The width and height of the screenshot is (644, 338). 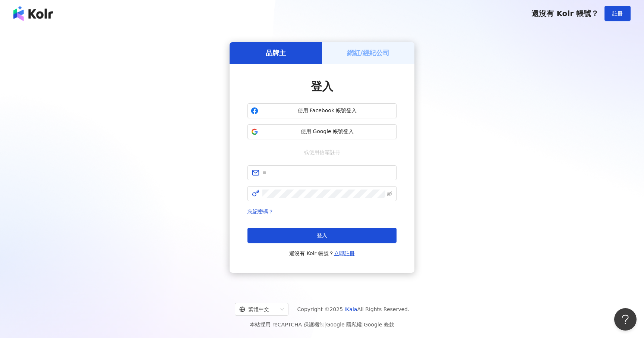 What do you see at coordinates (351, 309) in the screenshot?
I see `a: iKala` at bounding box center [351, 309].